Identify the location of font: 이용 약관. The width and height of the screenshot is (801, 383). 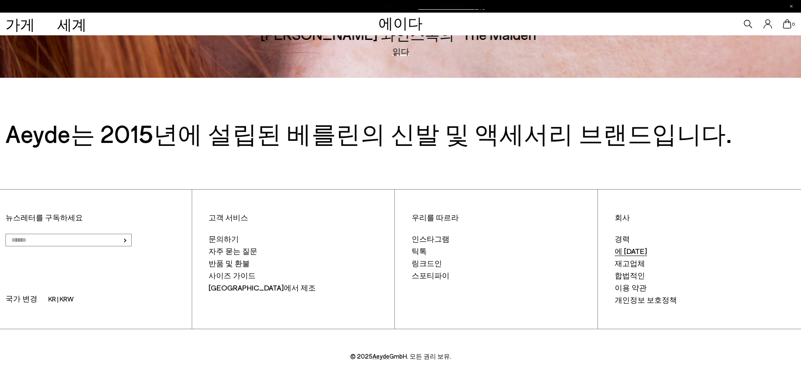
(631, 288).